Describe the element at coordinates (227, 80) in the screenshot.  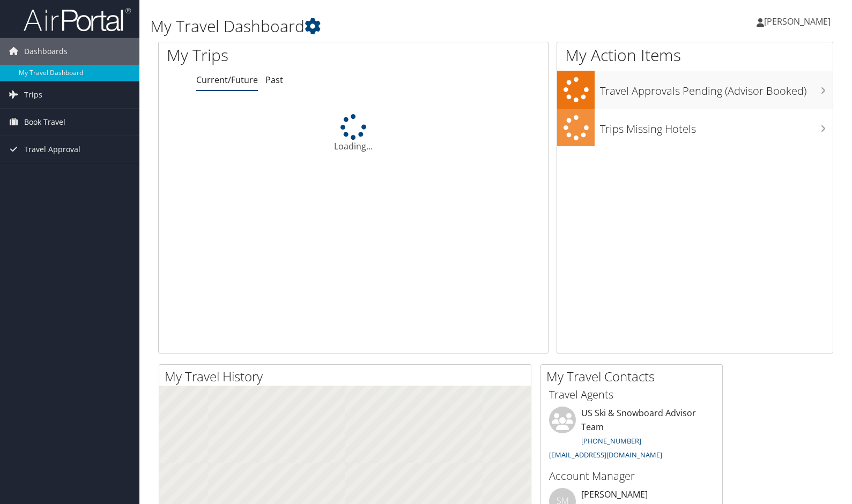
I see `a: Current/Future` at that location.